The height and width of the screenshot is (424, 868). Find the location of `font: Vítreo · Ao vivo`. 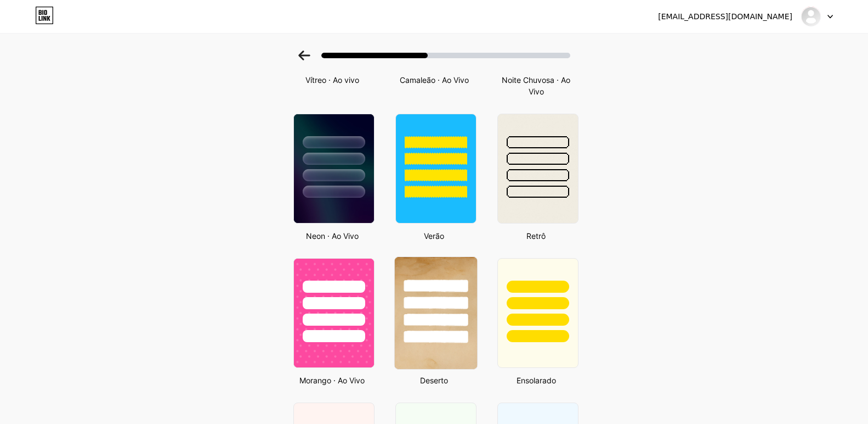

font: Vítreo · Ao vivo is located at coordinates (333, 80).